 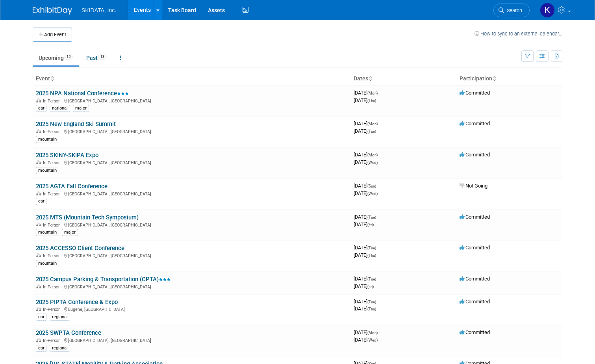 I want to click on a: Past13, so click(x=96, y=58).